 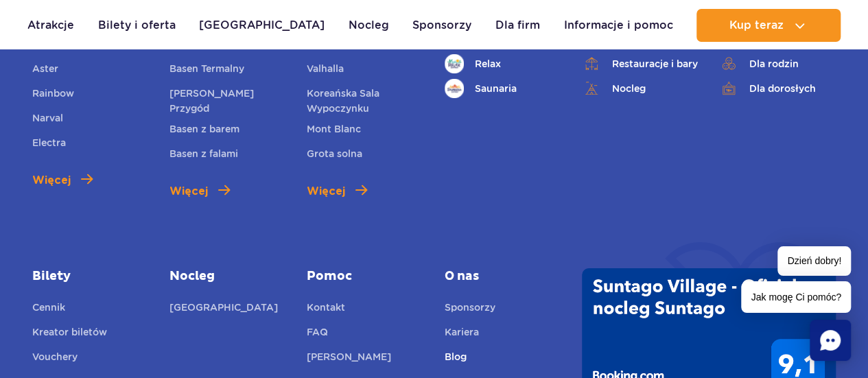 I want to click on a: Bilety, so click(x=90, y=276).